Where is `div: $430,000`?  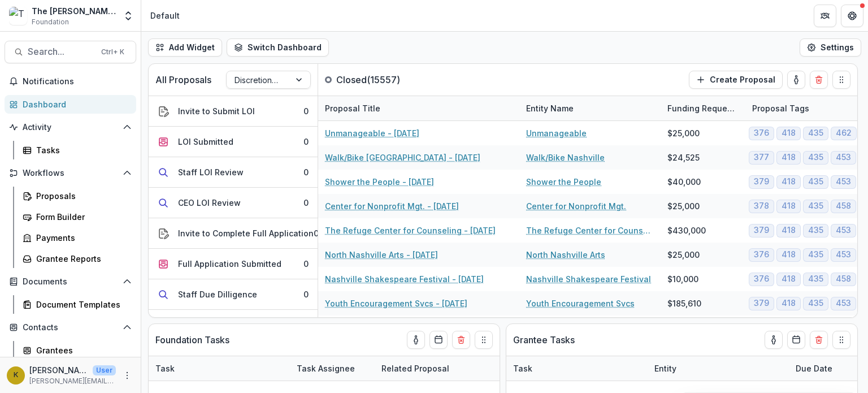 div: $430,000 is located at coordinates (686, 230).